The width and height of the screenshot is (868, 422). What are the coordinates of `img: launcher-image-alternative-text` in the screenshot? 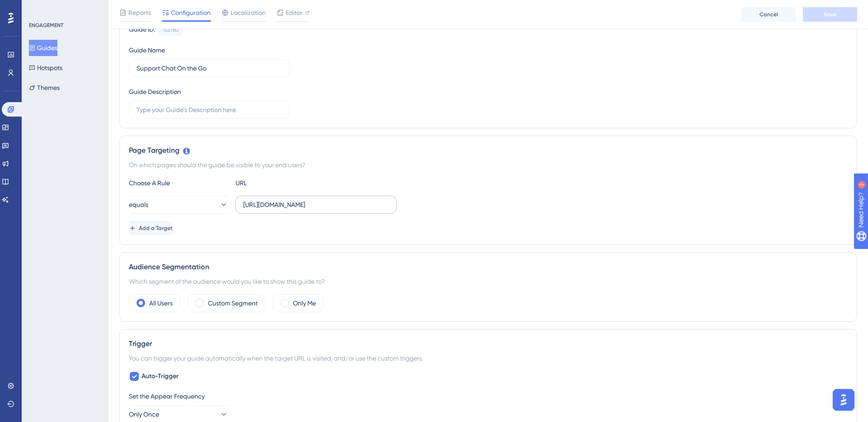 It's located at (14, 14).